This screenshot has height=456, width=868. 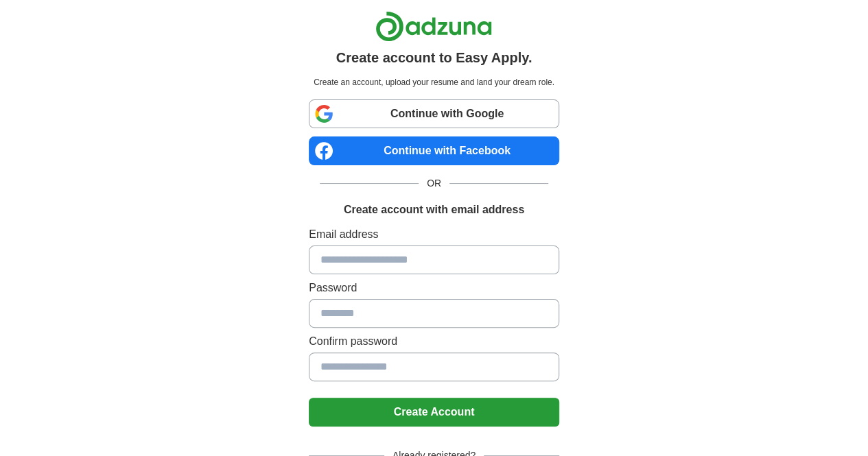 I want to click on img: Adzuna logo, so click(x=434, y=26).